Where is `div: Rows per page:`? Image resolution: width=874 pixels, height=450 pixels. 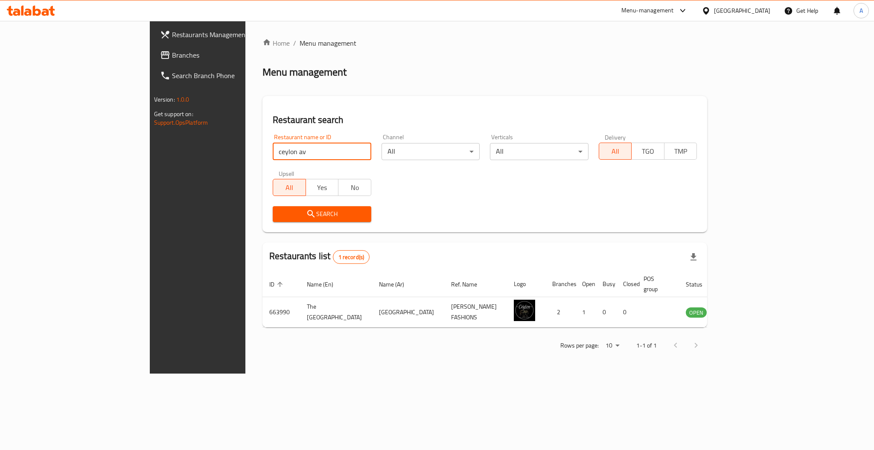
div: Rows per page: is located at coordinates (612, 346).